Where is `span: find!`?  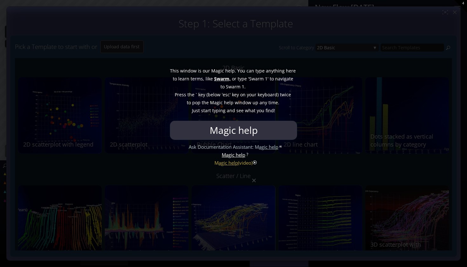
span: find! is located at coordinates (270, 110).